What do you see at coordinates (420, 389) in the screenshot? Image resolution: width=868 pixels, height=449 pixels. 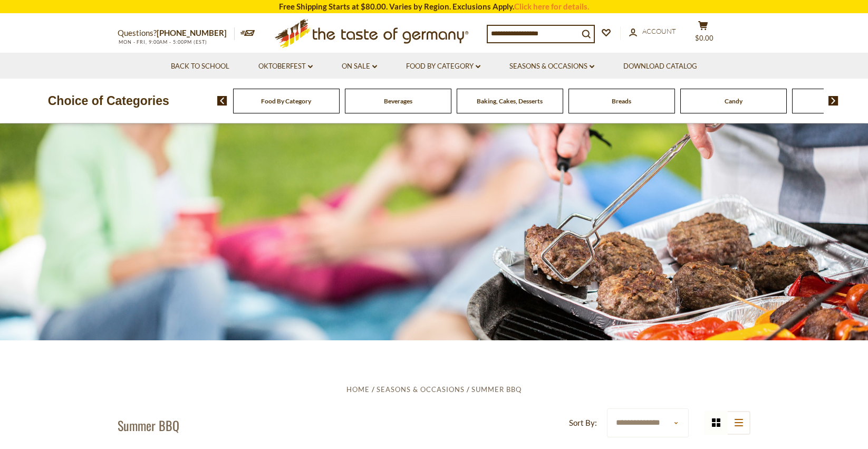 I see `span: Seasons & Occasions` at bounding box center [420, 389].